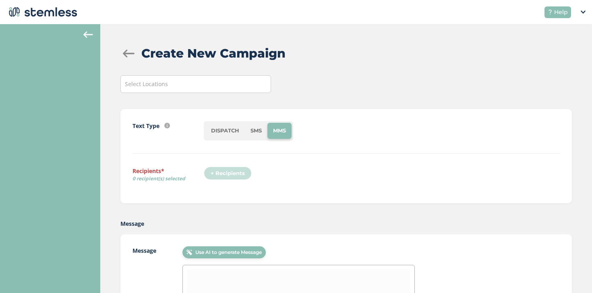  I want to click on li: MMS, so click(280, 131).